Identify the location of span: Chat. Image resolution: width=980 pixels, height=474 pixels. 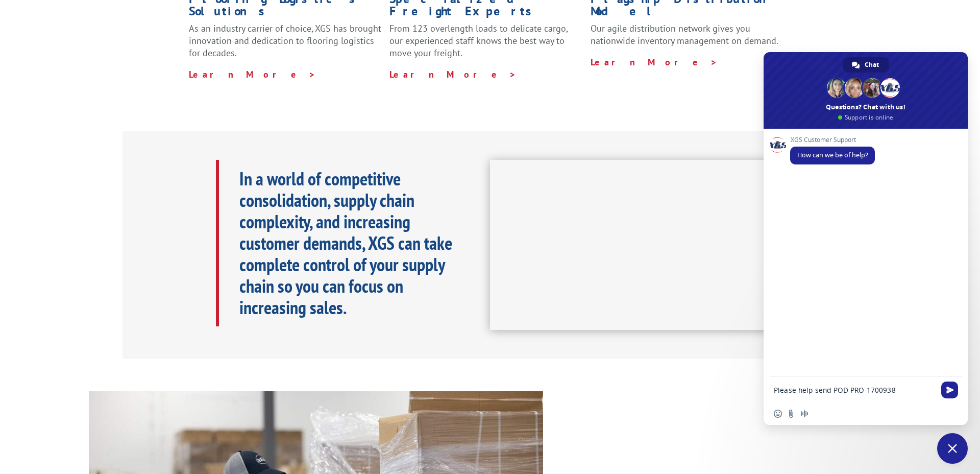
(872, 65).